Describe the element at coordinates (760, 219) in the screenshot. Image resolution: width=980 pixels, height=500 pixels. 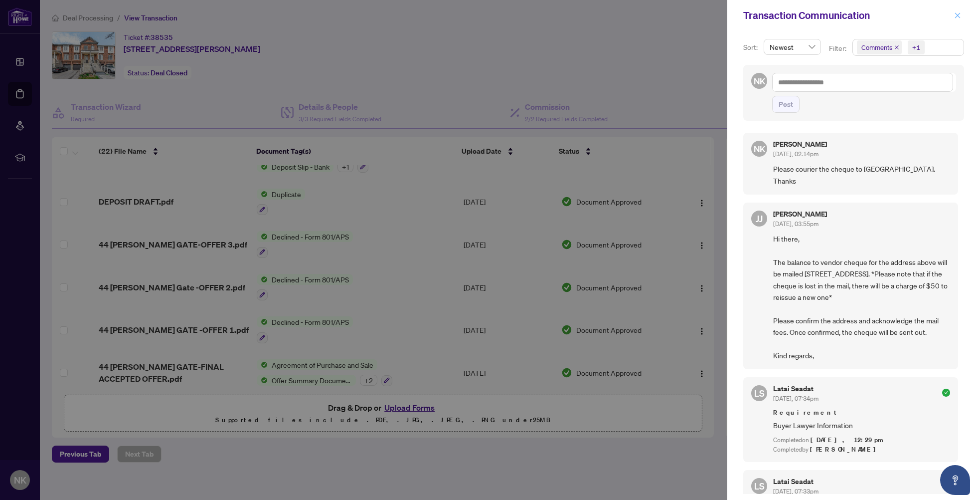
I see `span: JJ` at that location.